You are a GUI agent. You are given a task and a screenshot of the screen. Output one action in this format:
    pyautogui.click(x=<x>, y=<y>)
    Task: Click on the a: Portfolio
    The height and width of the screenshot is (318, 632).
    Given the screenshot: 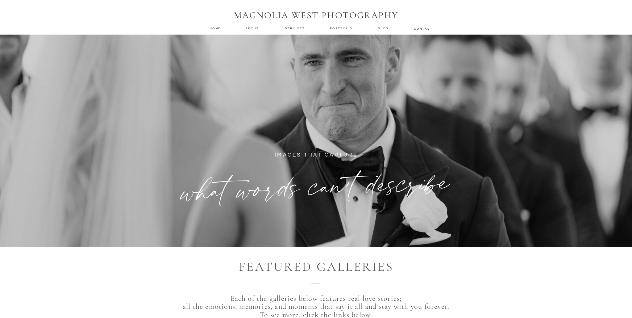 What is the action you would take?
    pyautogui.click(x=342, y=28)
    